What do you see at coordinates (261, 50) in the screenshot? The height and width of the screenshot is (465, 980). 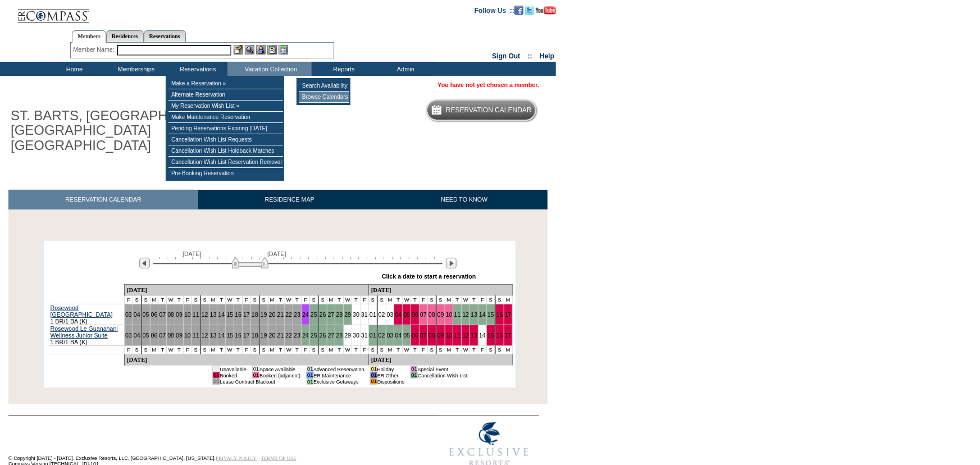 I see `img: Impersonate` at bounding box center [261, 50].